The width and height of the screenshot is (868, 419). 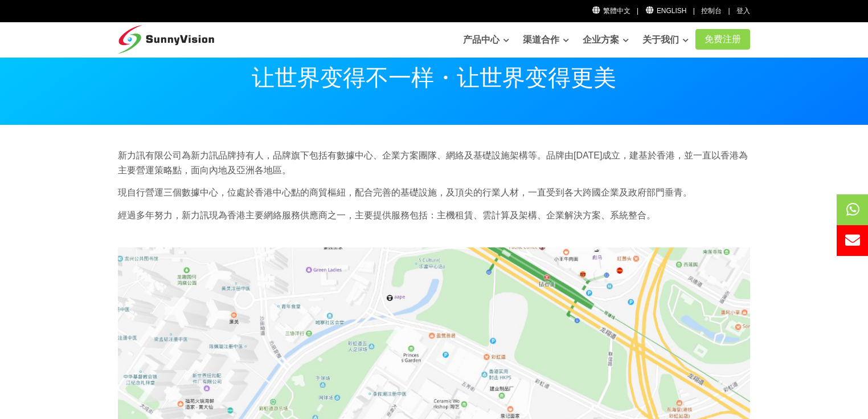 I want to click on p: 現自行營運三個數據中心，位處於香港中心點的商貿樞紐，配合完善的基礎設施，及頂尖的行業人材，一直受到各大跨國企業及政府部門垂青。, so click(x=434, y=193).